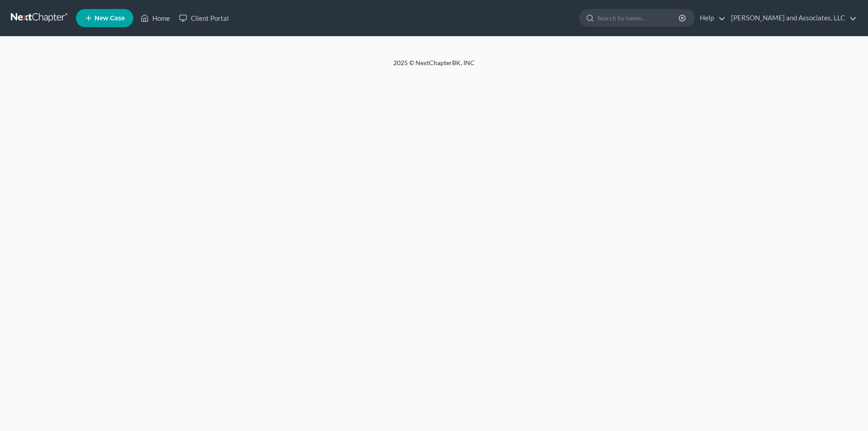  I want to click on a: Client Portal, so click(204, 18).